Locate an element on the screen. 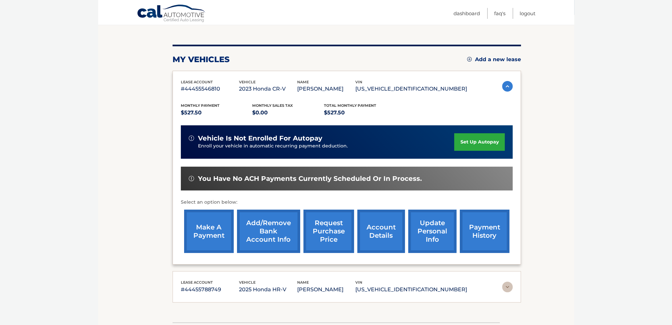 Image resolution: width=672 pixels, height=325 pixels. span: vehicle is not enrolled for autopay is located at coordinates (260, 138).